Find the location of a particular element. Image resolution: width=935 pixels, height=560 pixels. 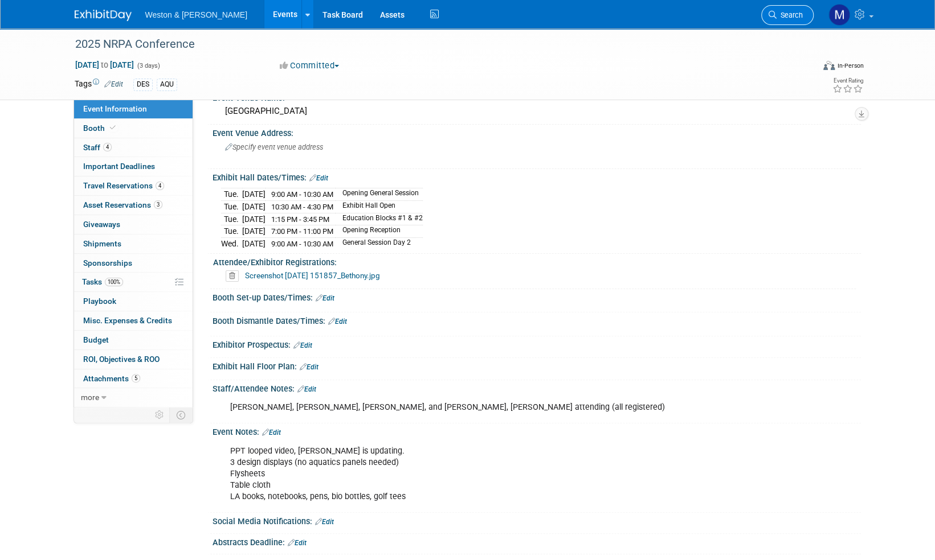

td: Education Blocks #1 & #2 is located at coordinates (379, 219).